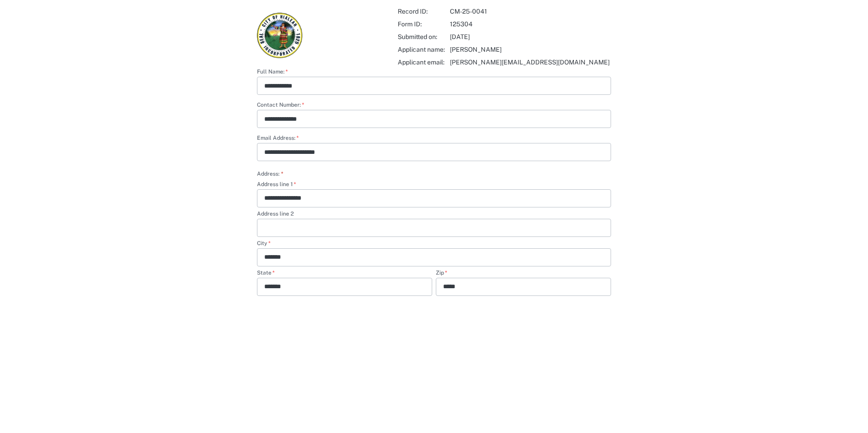  Describe the element at coordinates (434, 244) in the screenshot. I see `label: City` at that location.